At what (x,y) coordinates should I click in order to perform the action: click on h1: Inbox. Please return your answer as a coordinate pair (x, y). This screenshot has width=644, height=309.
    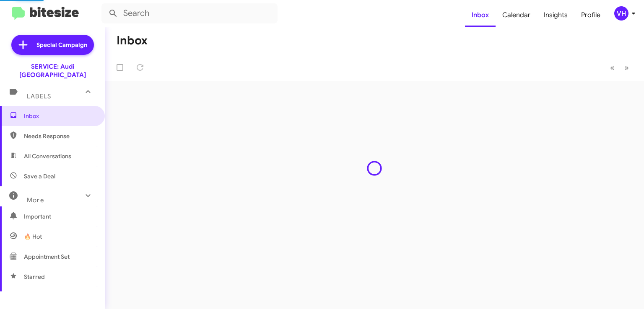
    Looking at the image, I should click on (132, 40).